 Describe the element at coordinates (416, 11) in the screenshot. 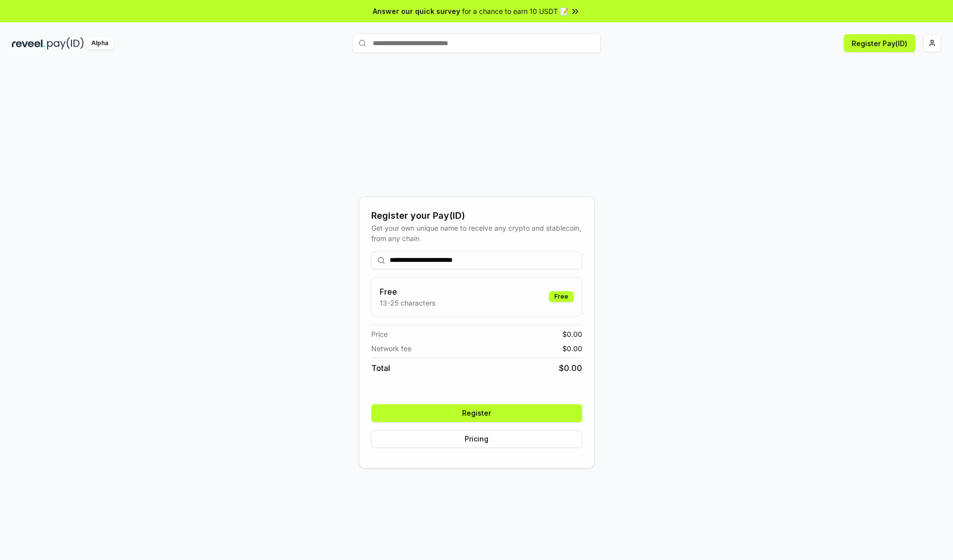

I see `span: Answer our quick survey` at that location.